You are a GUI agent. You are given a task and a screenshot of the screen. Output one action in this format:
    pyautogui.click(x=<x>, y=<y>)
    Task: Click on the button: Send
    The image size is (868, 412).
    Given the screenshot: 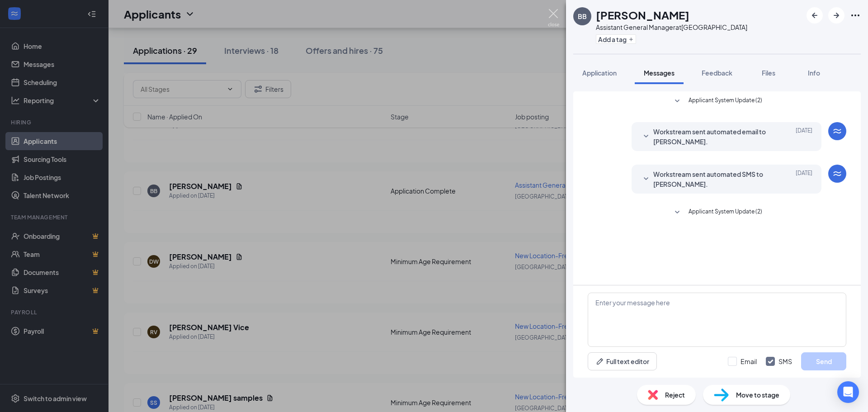 What is the action you would take?
    pyautogui.click(x=824, y=361)
    